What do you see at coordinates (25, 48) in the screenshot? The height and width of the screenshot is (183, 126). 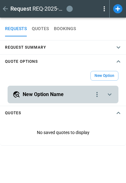 I see `h4: Request Summary` at bounding box center [25, 48].